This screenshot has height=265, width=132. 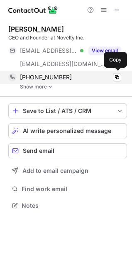 What do you see at coordinates (39, 151) in the screenshot?
I see `span: Send email` at bounding box center [39, 151].